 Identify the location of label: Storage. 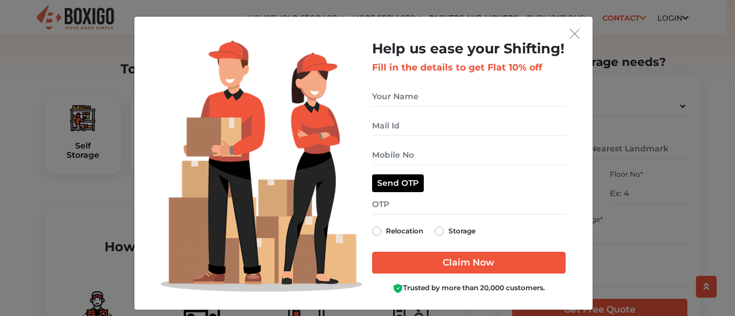
(462, 231).